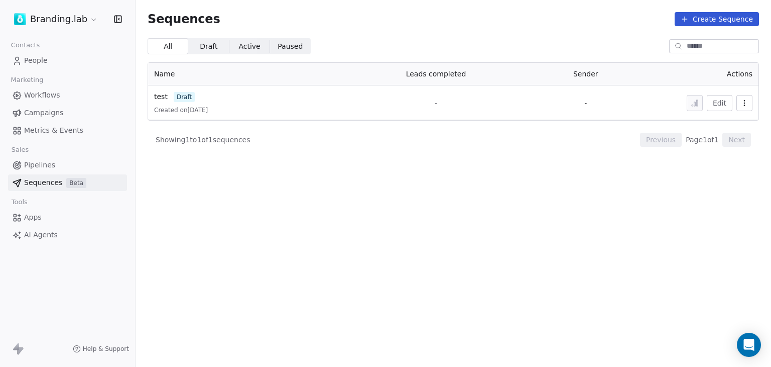  Describe the element at coordinates (203, 140) in the screenshot. I see `span: Showing 1 to 1 of 1 sequences` at that location.